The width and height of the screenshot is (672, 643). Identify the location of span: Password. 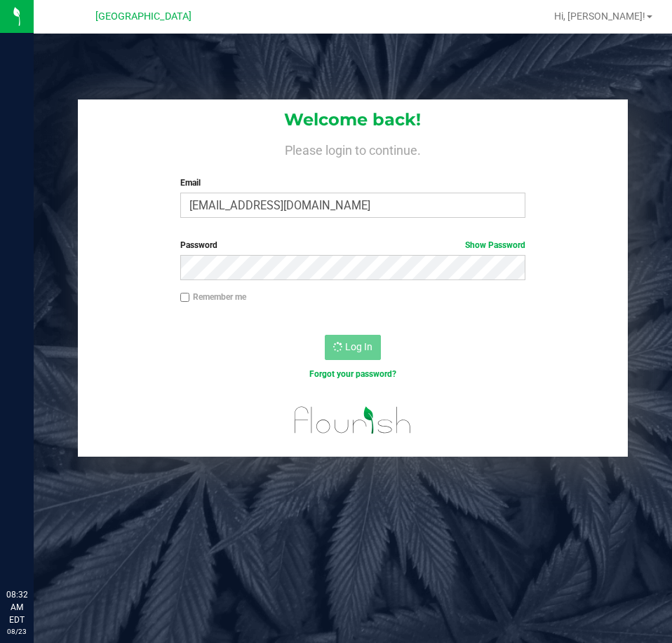
(198, 246).